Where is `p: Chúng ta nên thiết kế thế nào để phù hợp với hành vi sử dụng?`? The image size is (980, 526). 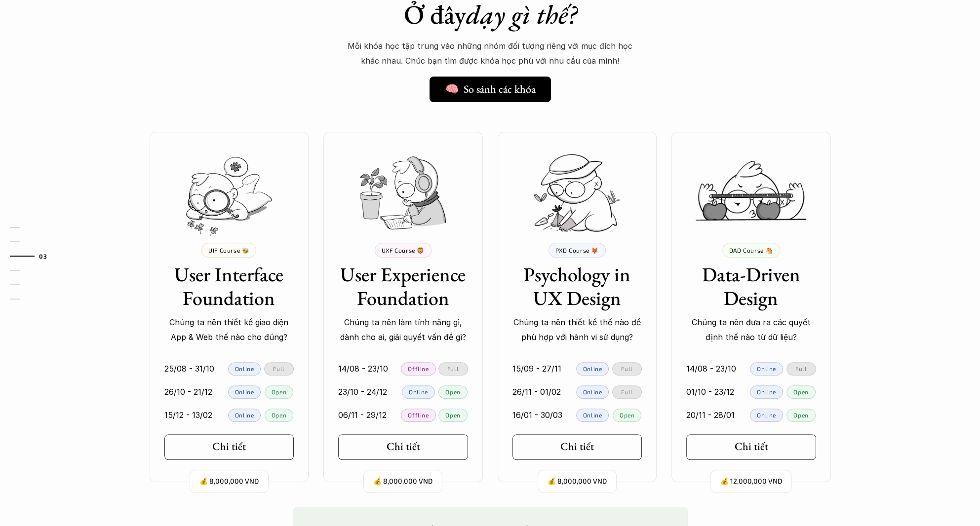 p: Chúng ta nên thiết kế thế nào để phù hợp với hành vi sử dụng? is located at coordinates (577, 330).